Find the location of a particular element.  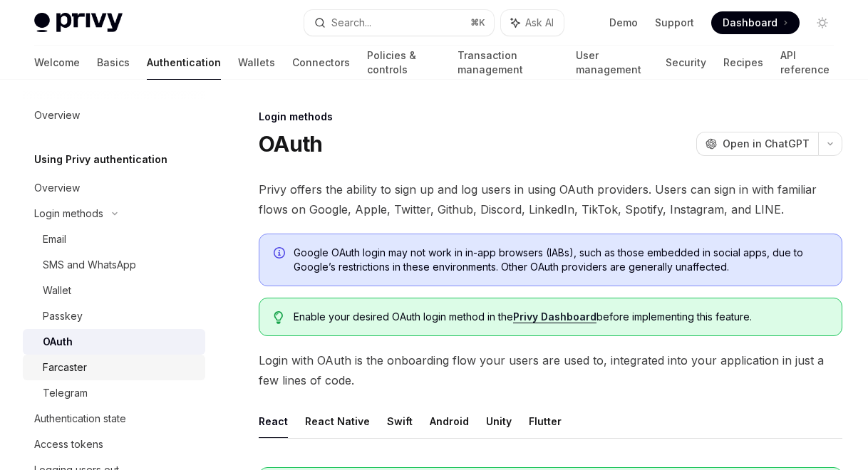

span: Login with OAuth is the onboarding flow your users are used to, integrated into your application ... is located at coordinates (550, 370).